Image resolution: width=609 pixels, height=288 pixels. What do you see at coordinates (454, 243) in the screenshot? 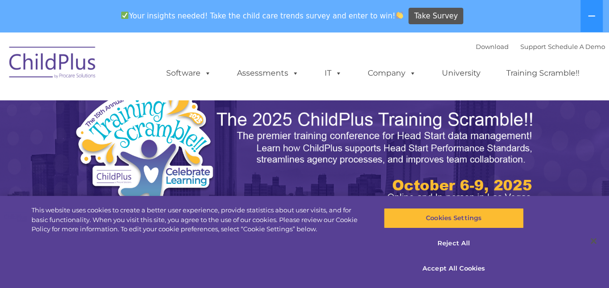
I see `button: Reject All` at bounding box center [454, 243].